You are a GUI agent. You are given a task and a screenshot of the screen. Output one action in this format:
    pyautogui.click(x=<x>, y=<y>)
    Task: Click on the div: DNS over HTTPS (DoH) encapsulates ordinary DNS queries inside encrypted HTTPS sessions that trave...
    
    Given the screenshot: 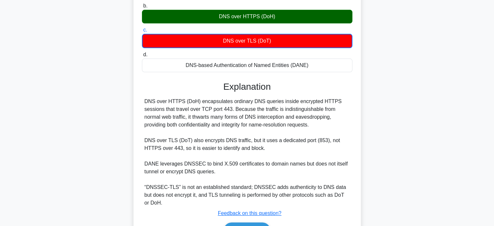 What is the action you would take?
    pyautogui.click(x=247, y=152)
    